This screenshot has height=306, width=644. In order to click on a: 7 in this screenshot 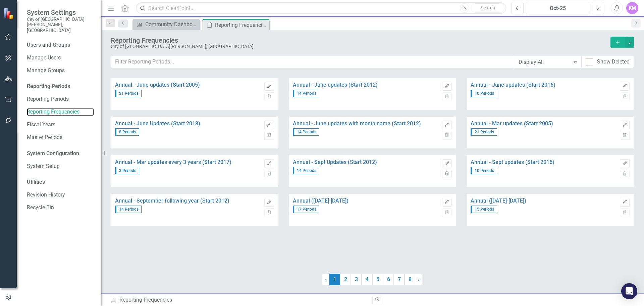, I will do `click(399, 279)`.